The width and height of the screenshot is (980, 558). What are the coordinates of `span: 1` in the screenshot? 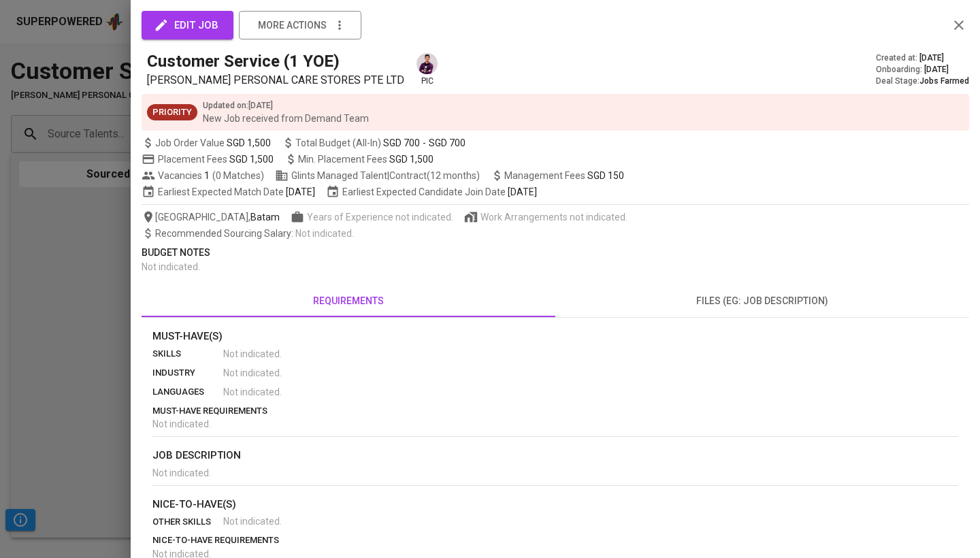 It's located at (206, 176).